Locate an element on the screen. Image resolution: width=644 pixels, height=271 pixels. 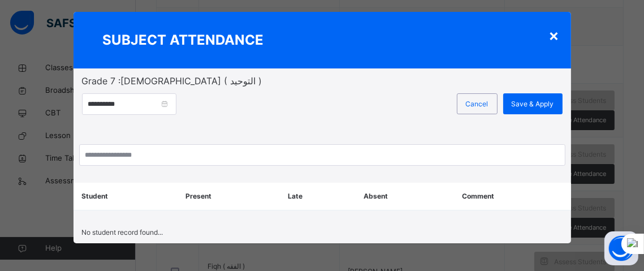
th: Absent is located at coordinates (404, 197).